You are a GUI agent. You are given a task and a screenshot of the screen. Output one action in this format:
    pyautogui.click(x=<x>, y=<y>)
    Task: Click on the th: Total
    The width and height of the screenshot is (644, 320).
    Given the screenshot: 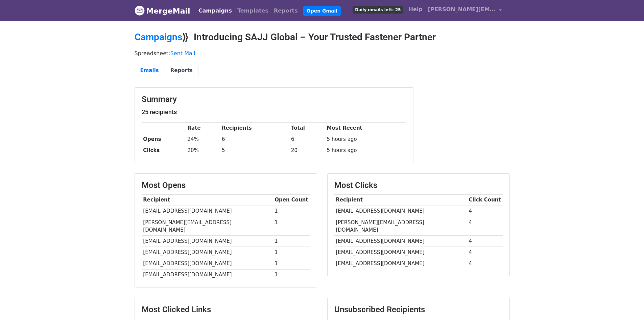 What is the action you would take?
    pyautogui.click(x=308, y=128)
    